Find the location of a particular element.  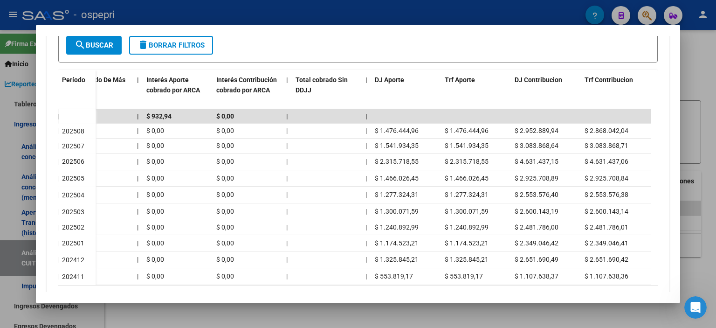

span: Trf Contribucion is located at coordinates (609, 80).